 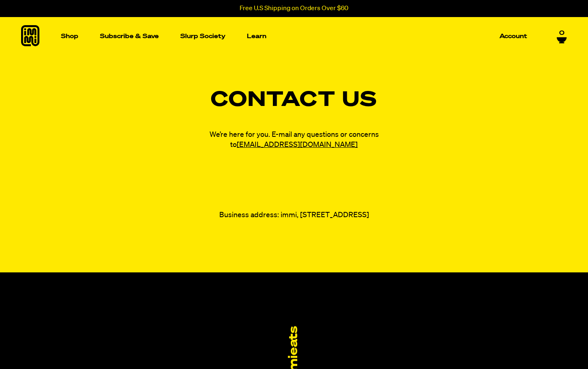 What do you see at coordinates (256, 36) in the screenshot?
I see `p: Learn` at bounding box center [256, 36].